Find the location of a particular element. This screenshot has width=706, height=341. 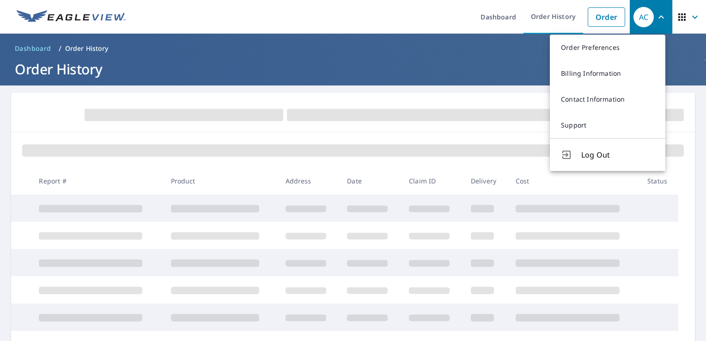

a: Billing Information is located at coordinates (607, 73).